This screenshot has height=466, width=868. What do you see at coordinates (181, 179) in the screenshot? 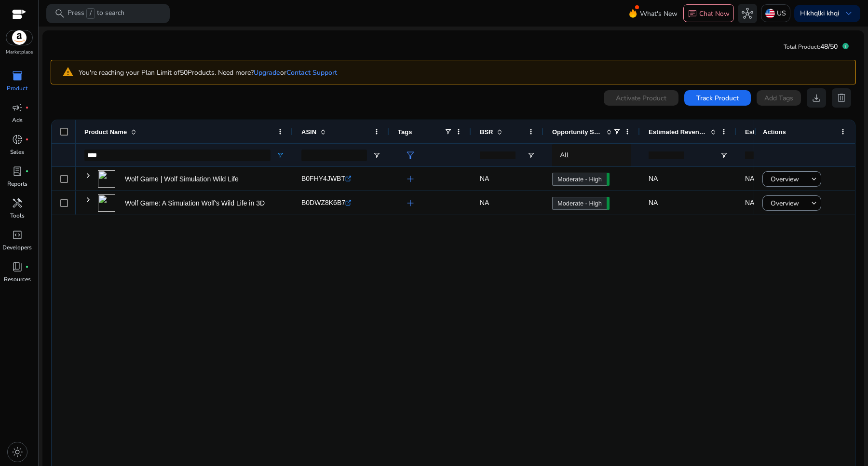
I see `p: Wolf Game | Wolf Simulation Wild Life` at bounding box center [181, 179].